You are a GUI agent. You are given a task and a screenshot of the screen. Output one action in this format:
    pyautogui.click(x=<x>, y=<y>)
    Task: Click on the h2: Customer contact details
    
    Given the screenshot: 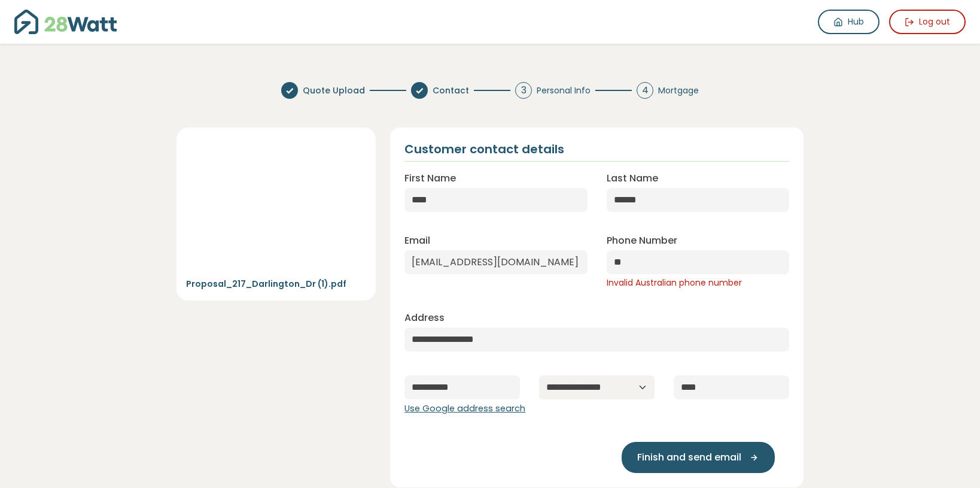 What is the action you would take?
    pyautogui.click(x=484, y=149)
    